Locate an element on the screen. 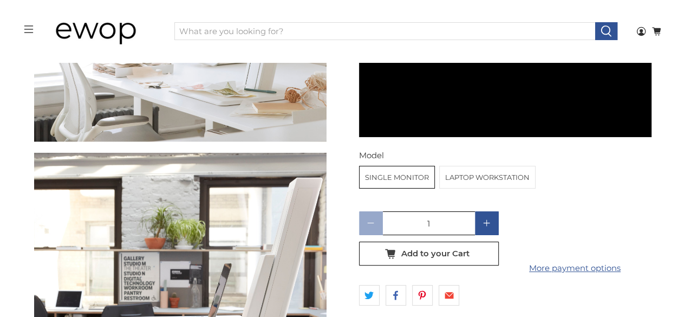 The height and width of the screenshot is (317, 685). button: Add to your Cart is located at coordinates (429, 254).